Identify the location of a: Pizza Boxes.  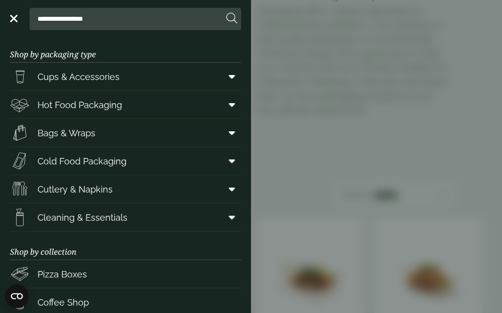
(126, 274).